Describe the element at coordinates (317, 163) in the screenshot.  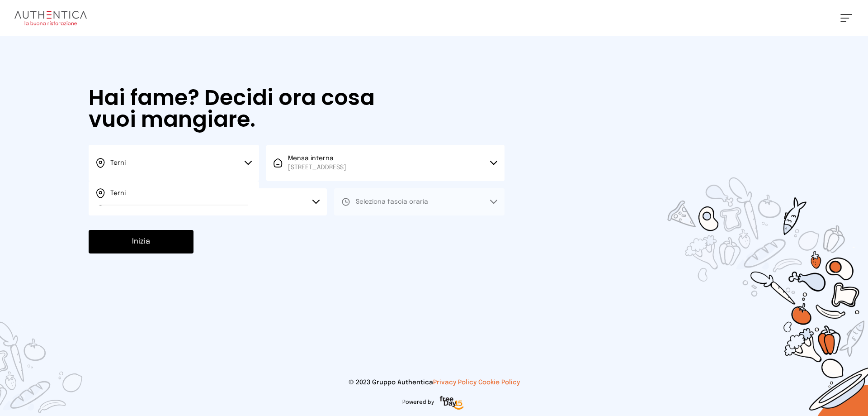
I see `span: Mensa interna` at that location.